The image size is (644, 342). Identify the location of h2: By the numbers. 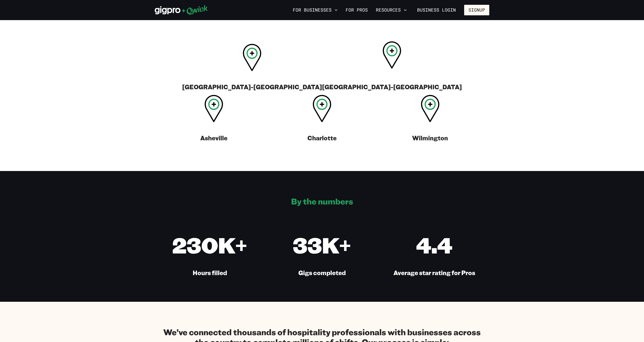
(322, 201).